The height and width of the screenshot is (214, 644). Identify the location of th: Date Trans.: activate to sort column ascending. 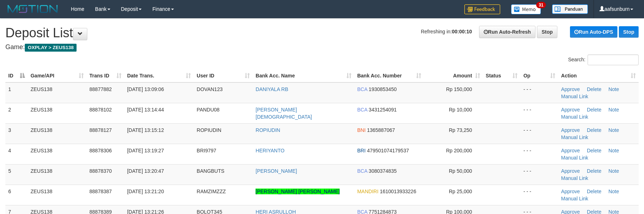
(159, 75).